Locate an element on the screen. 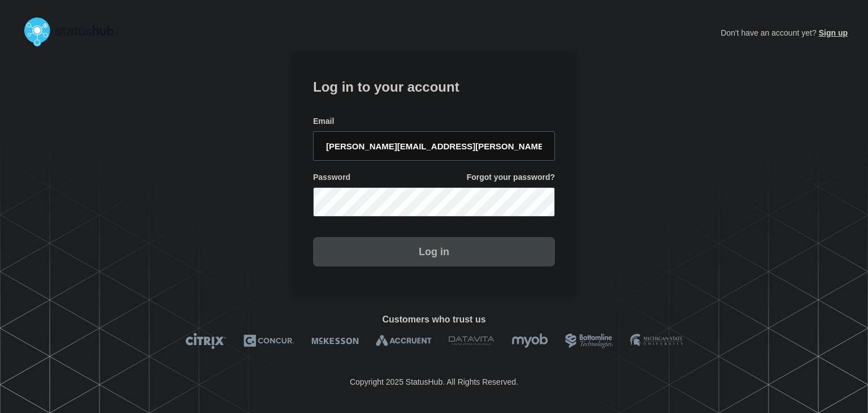 The image size is (868, 413). h2: Customers who trust us is located at coordinates (434, 320).